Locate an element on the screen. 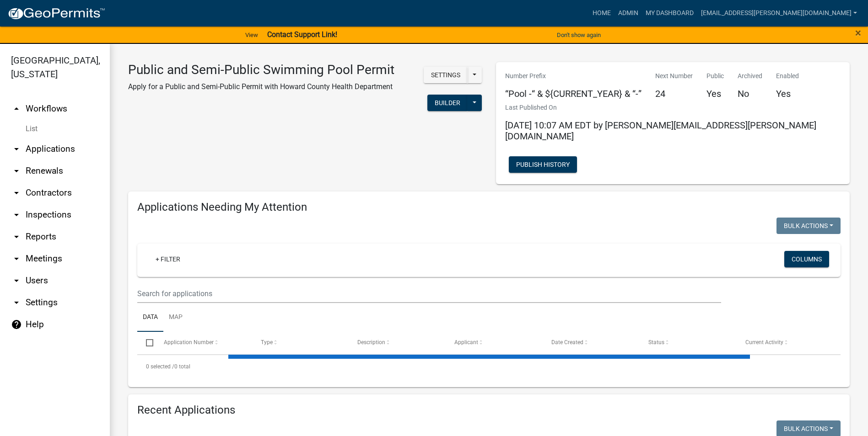 Image resolution: width=868 pixels, height=436 pixels. p: Enabled is located at coordinates (788, 75).